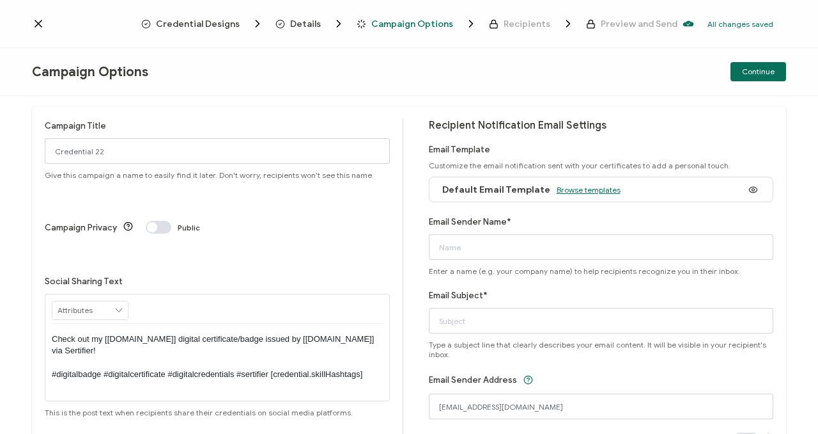 The image size is (818, 434). I want to click on input: Subject, so click(602, 320).